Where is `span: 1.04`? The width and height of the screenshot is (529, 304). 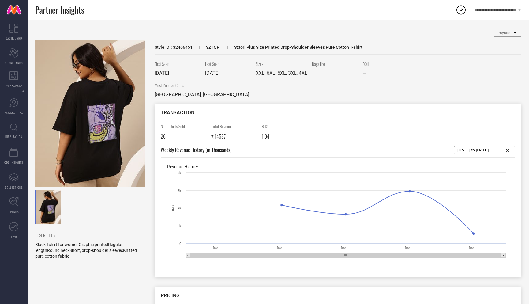
span: 1.04 is located at coordinates (266, 136).